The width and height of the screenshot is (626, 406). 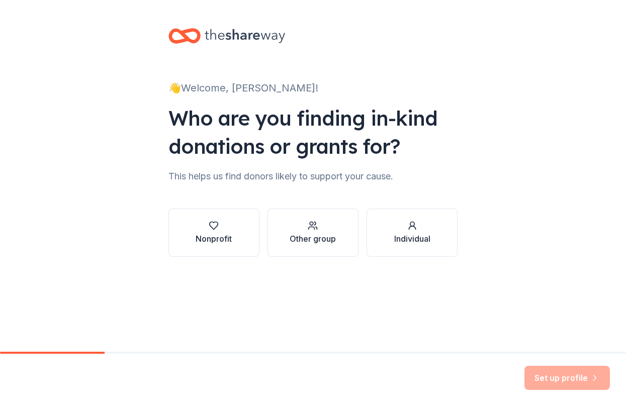 What do you see at coordinates (313, 176) in the screenshot?
I see `div: This helps us find donors likely to support your cause.` at bounding box center [313, 176].